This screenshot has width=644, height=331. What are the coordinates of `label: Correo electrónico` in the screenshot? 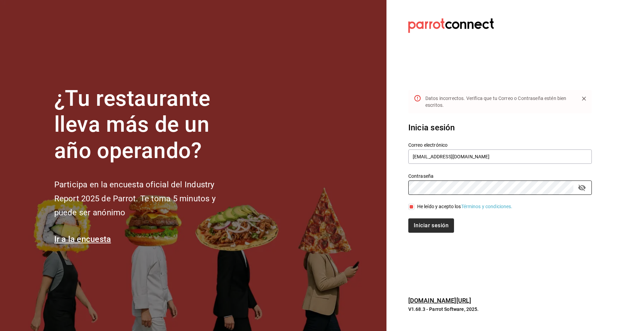 It's located at (500, 145).